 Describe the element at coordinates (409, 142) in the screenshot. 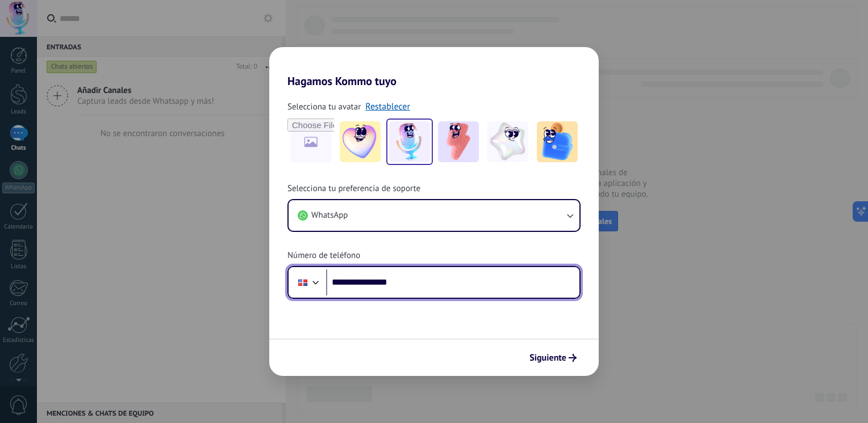

I see `img: -2.jpeg` at that location.